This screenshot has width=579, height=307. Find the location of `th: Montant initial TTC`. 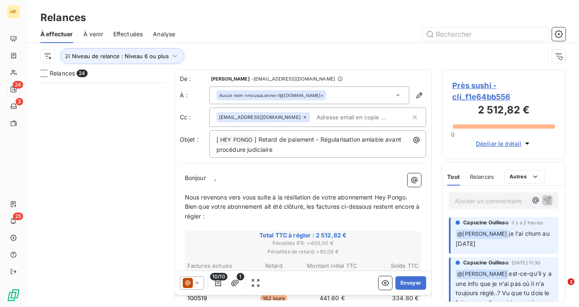

th: Montant initial TTC is located at coordinates (332, 265).